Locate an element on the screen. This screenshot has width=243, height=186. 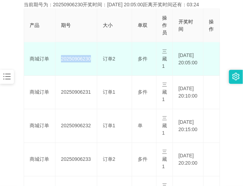
td: 20250906230 is located at coordinates (76, 59).